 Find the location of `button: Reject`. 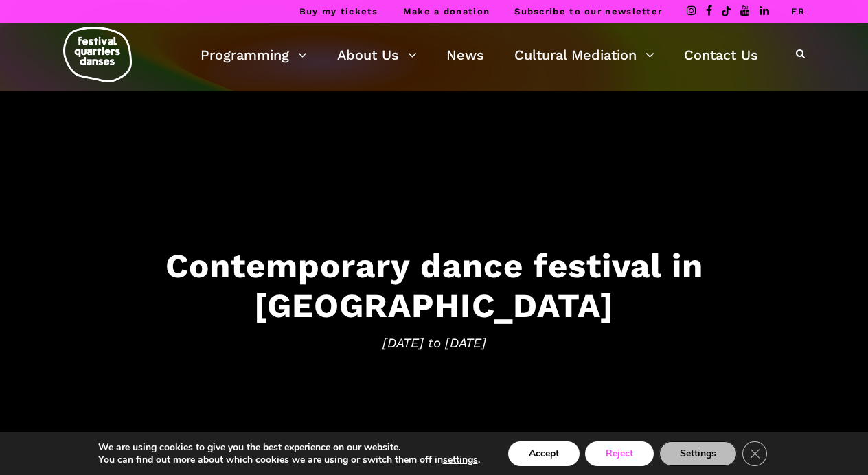

button: Reject is located at coordinates (619, 454).